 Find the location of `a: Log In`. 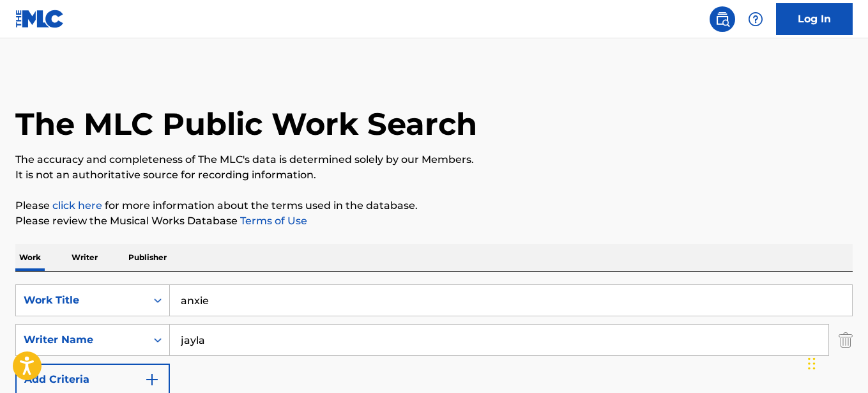

a: Log In is located at coordinates (815, 19).